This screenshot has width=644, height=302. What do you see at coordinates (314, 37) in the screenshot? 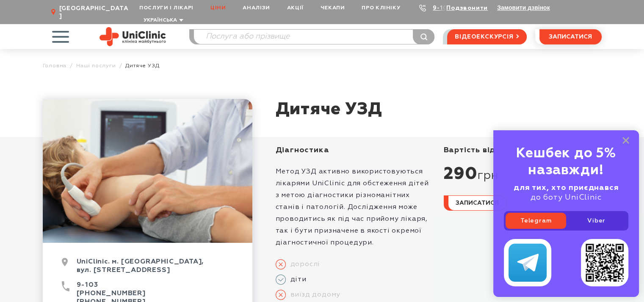
I see `input: Послуга або прізвище` at bounding box center [314, 37].